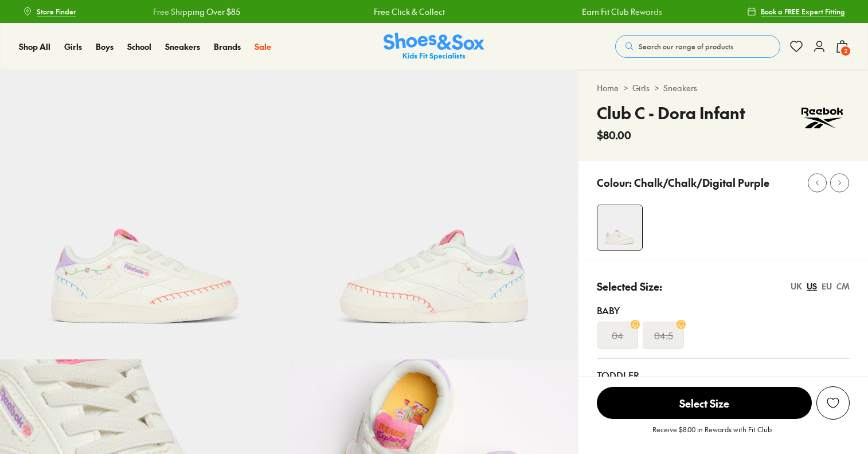  What do you see at coordinates (834, 403) in the screenshot?
I see `button: Add to Wishlist` at bounding box center [834, 403].